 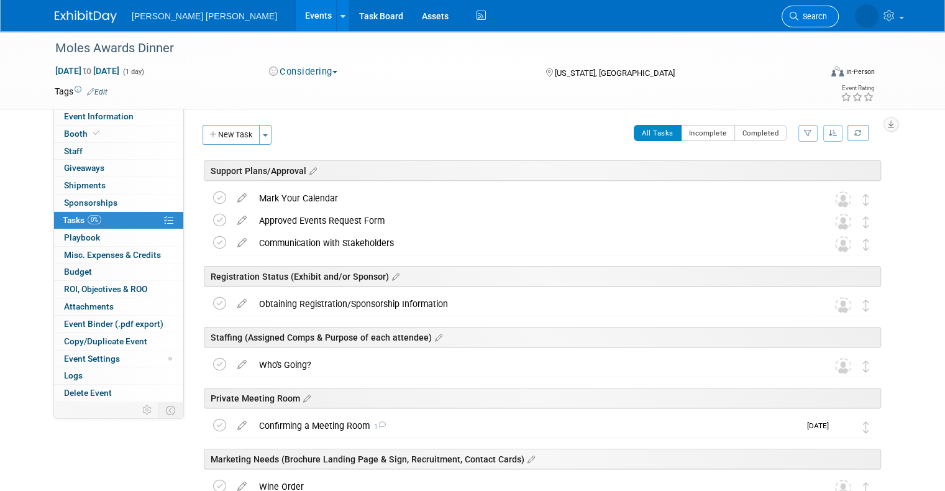 I want to click on span: Event Binder (.pdf export), so click(x=114, y=324).